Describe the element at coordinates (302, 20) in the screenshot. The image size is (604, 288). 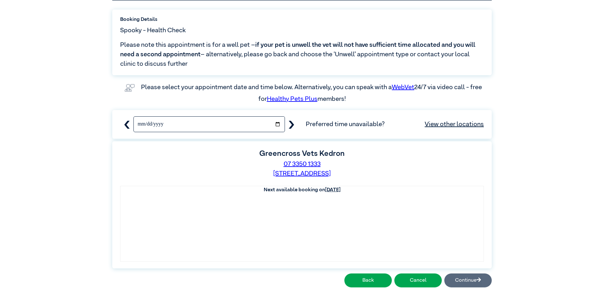
I see `label: Booking Details` at that location.